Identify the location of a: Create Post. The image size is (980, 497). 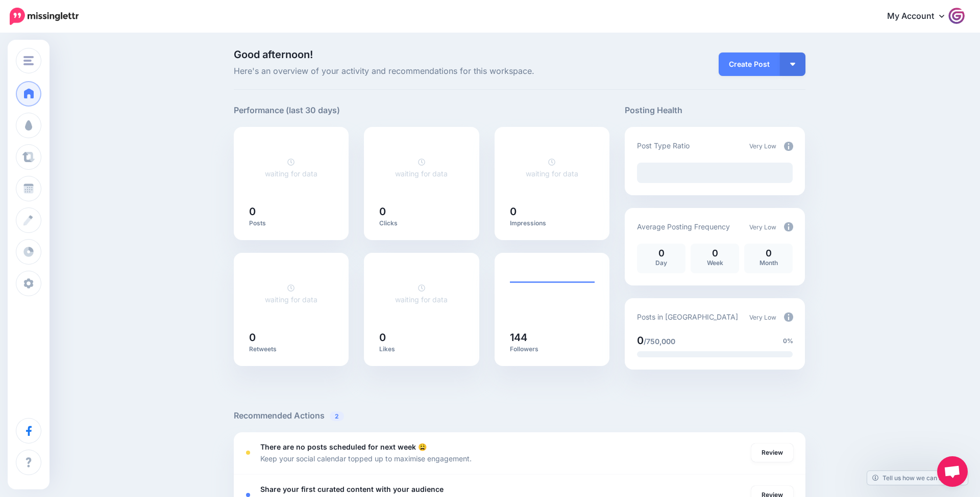
(749, 64).